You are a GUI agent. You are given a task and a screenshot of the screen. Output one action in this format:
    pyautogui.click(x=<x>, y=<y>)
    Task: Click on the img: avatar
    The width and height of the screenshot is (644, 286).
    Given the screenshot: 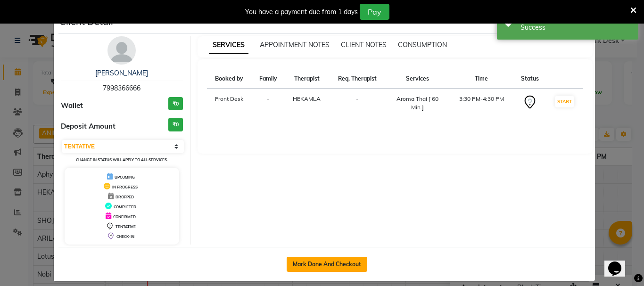 What is the action you would take?
    pyautogui.click(x=122, y=51)
    